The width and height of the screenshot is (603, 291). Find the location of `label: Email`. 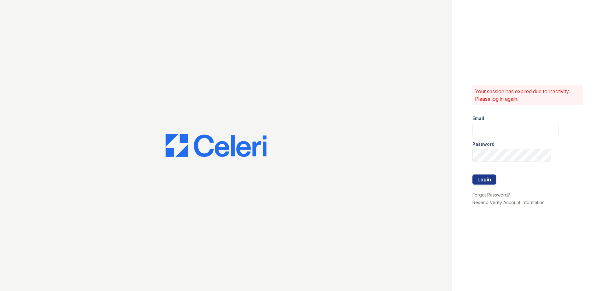

label: Email is located at coordinates (478, 119).